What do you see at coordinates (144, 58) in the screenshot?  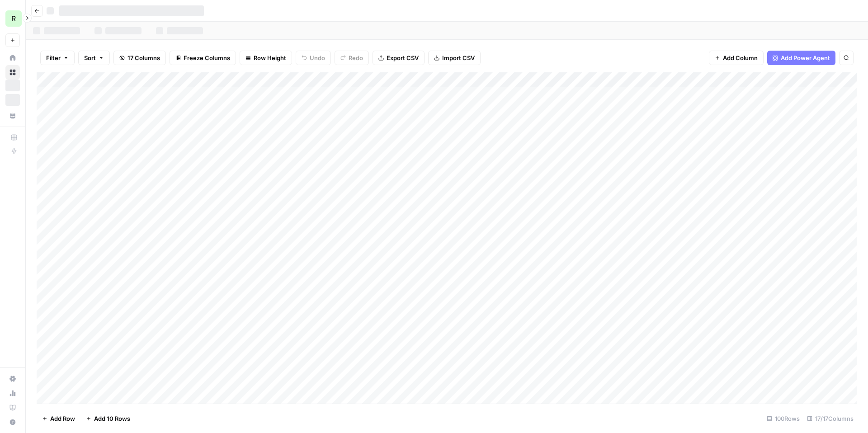 I see `span: 17 Columns` at bounding box center [144, 58].